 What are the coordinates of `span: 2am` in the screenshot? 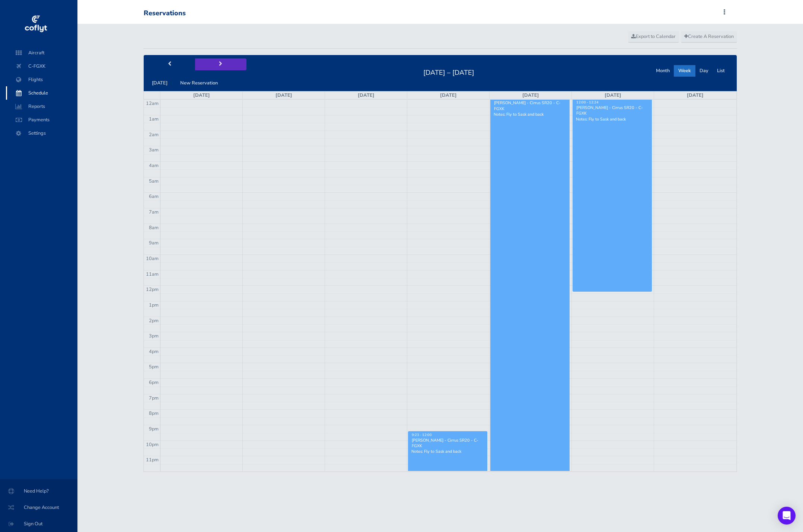 It's located at (153, 134).